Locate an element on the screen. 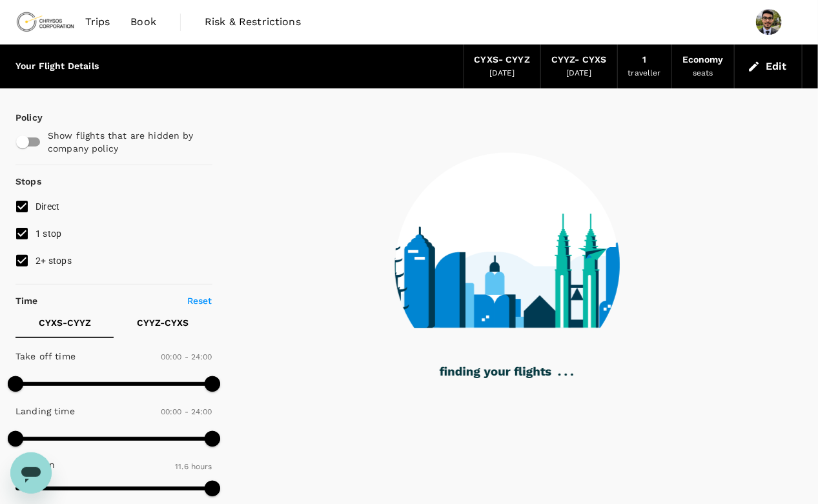 The image size is (818, 504). button: Edit is located at coordinates (768, 67).